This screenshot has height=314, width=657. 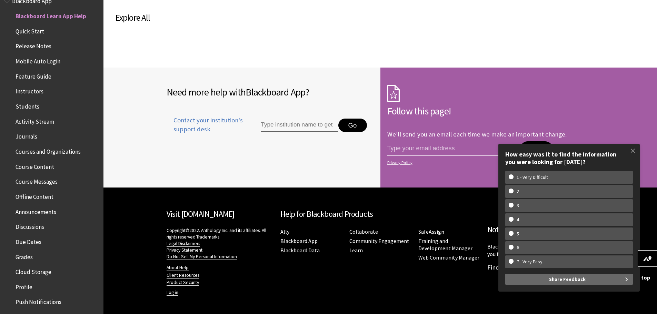 I want to click on span: Announcements, so click(x=36, y=211).